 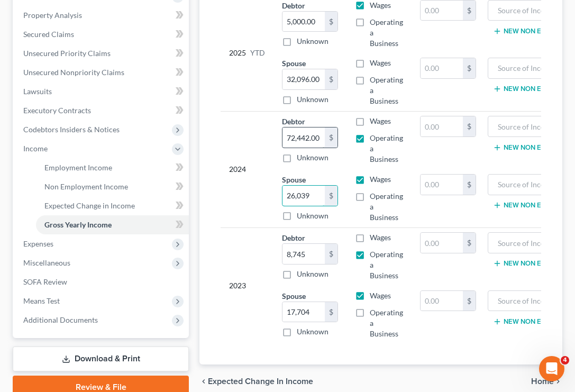 What do you see at coordinates (38, 243) in the screenshot?
I see `span: Expenses` at bounding box center [38, 243].